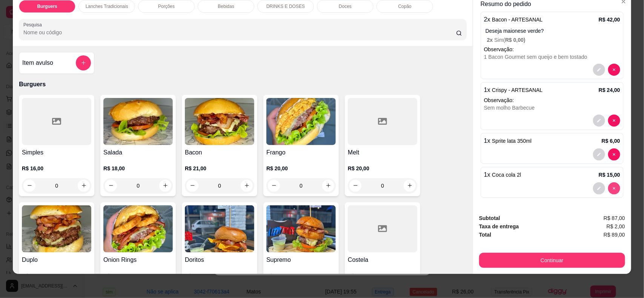 This screenshot has width=644, height=298. What do you see at coordinates (225, 7) in the screenshot?
I see `p: Bebidas` at bounding box center [225, 7].